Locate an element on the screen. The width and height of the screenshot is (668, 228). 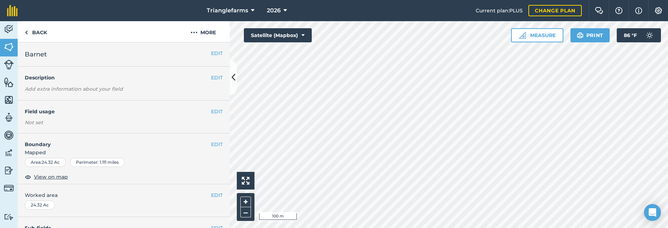
div: 24.32 Ac is located at coordinates (40, 205).